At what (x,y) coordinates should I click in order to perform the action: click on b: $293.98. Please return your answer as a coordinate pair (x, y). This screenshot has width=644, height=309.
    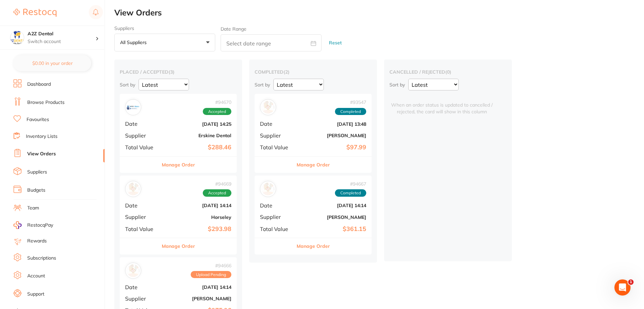
    Looking at the image, I should click on (198, 229).